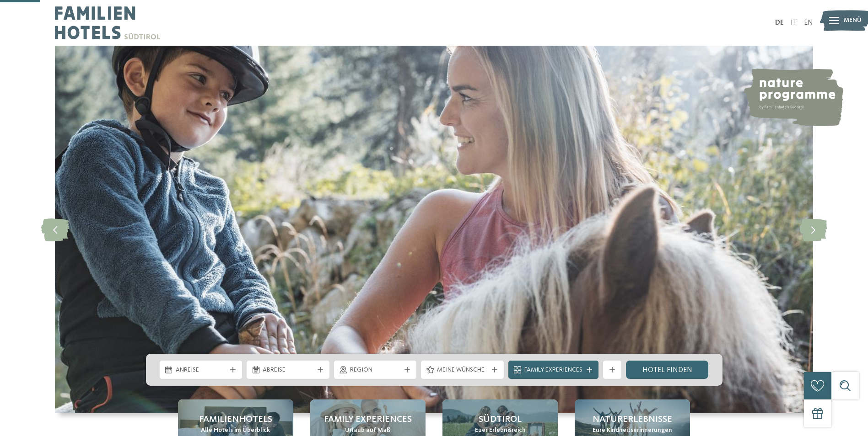  What do you see at coordinates (288, 370) in the screenshot?
I see `span: Abreise` at bounding box center [288, 370].